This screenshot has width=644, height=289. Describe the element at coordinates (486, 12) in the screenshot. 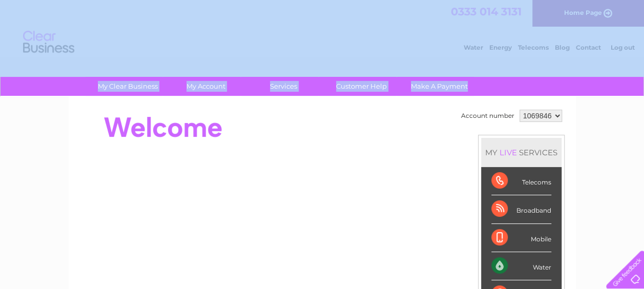

I see `span: 0333 014 3131` at that location.